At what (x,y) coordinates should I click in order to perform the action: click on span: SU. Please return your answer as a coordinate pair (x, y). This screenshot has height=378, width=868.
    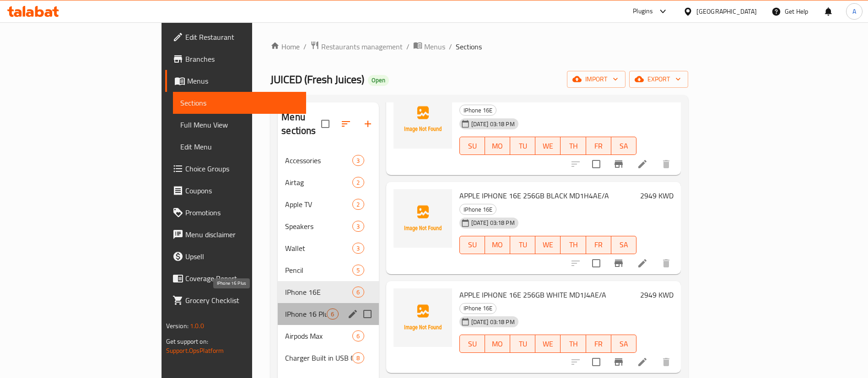
    Looking at the image, I should click on (472, 344).